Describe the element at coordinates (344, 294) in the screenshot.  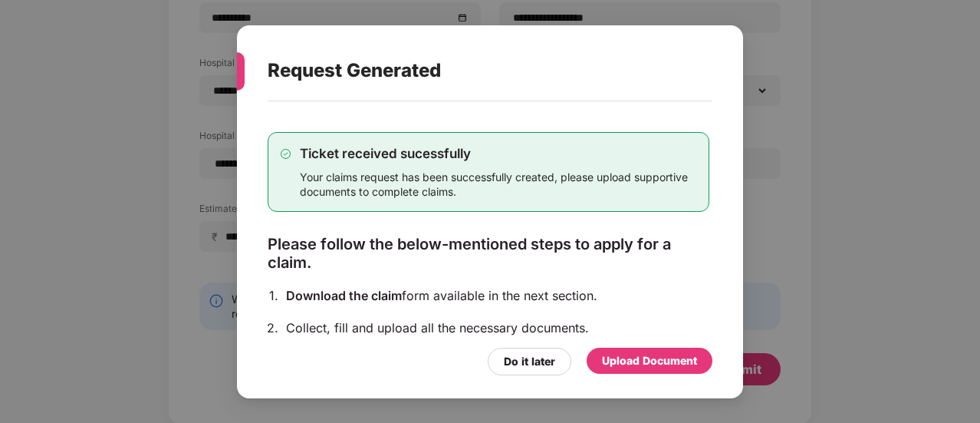
I see `span: Download the claim` at that location.